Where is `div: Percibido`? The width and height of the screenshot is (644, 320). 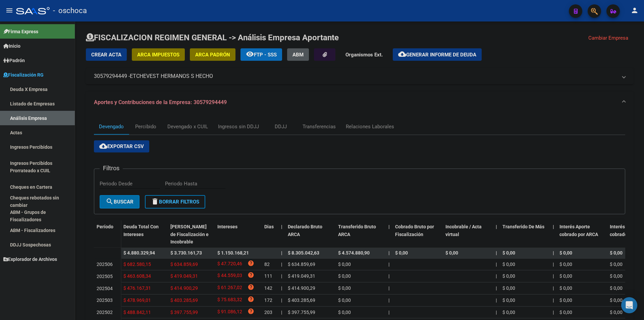
div: Percibido is located at coordinates (146, 126).